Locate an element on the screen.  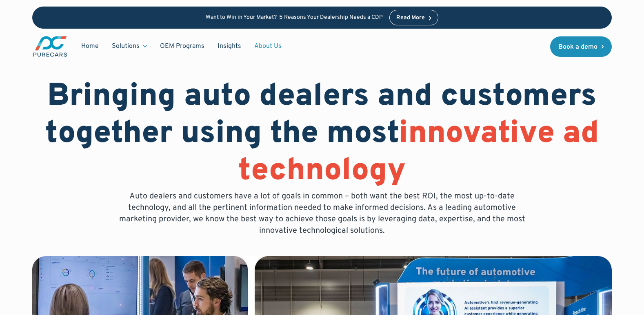
a: Read More is located at coordinates (414, 18).